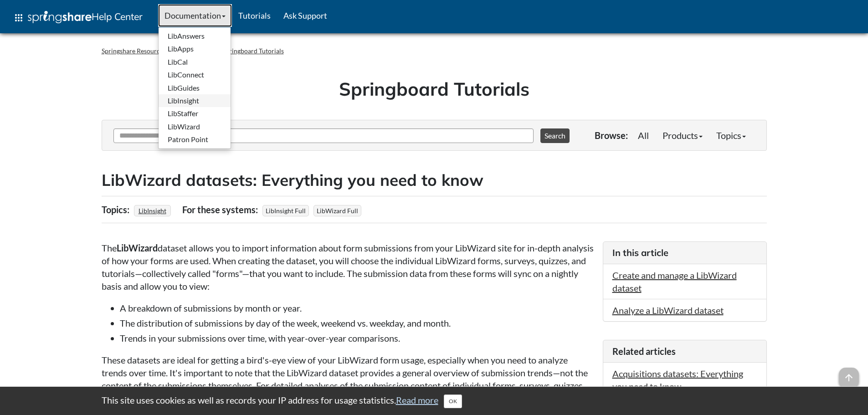 Image resolution: width=868 pixels, height=415 pixels. What do you see at coordinates (555, 135) in the screenshot?
I see `button: Search` at bounding box center [555, 135].